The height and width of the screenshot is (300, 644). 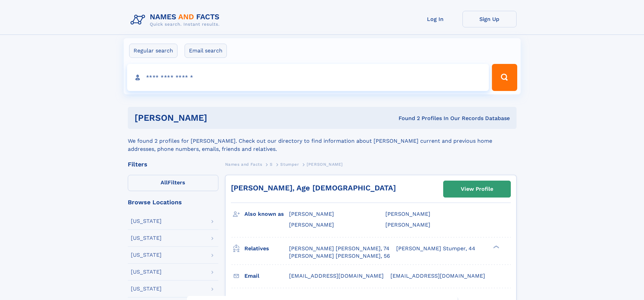 I want to click on a: View Profile, so click(x=477, y=189).